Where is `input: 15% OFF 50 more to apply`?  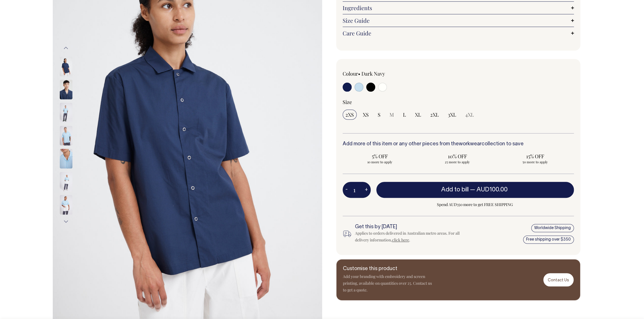 input: 15% OFF 50 more to apply is located at coordinates (535, 158).